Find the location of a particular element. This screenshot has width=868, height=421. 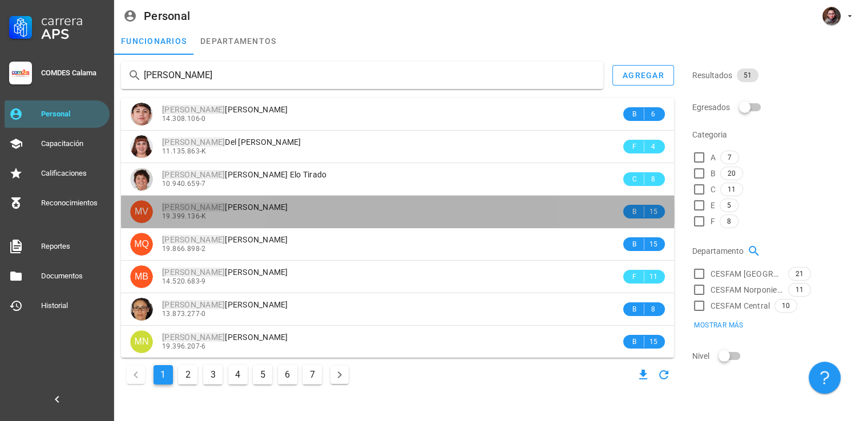

span: A is located at coordinates (713, 158).